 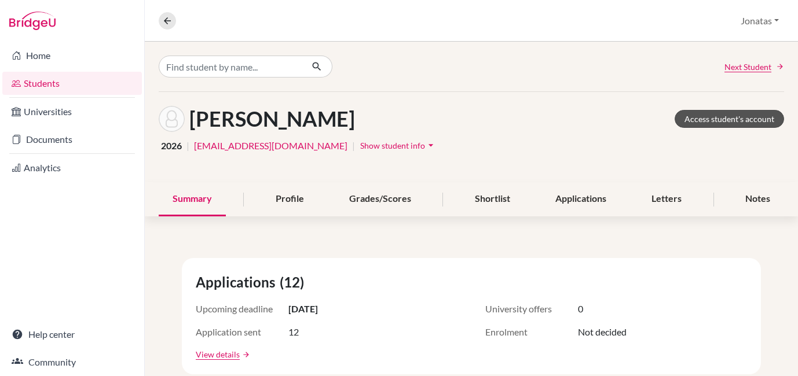 I want to click on span: 2026, so click(x=171, y=146).